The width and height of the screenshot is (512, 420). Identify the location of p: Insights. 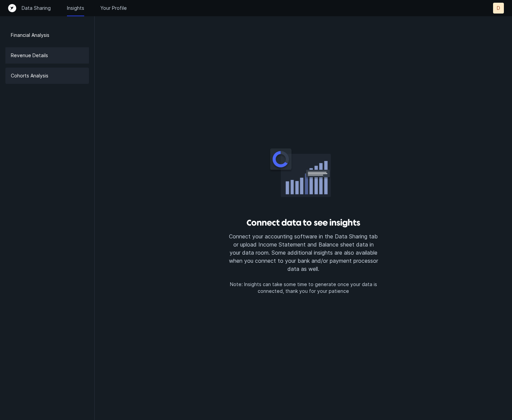
(75, 8).